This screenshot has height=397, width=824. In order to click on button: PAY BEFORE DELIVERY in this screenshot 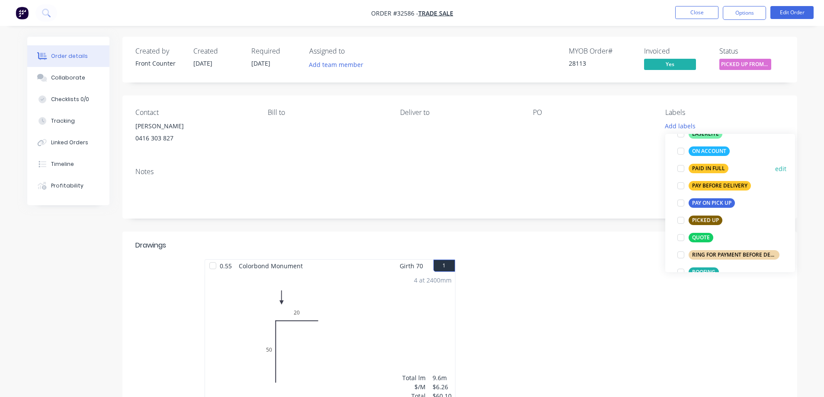, I will do `click(714, 186)`.